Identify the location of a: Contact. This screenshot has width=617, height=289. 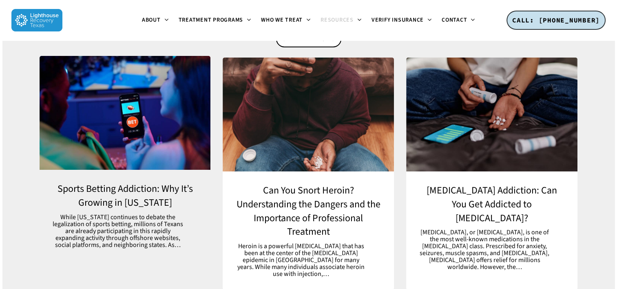
(459, 20).